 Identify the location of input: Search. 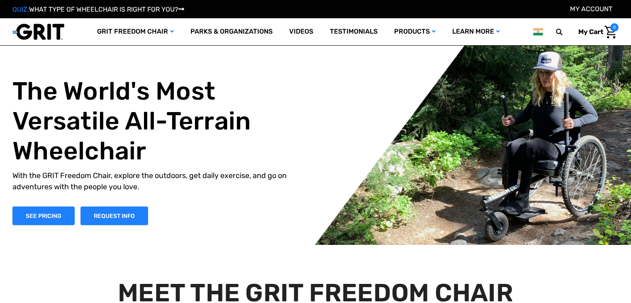
(566, 32).